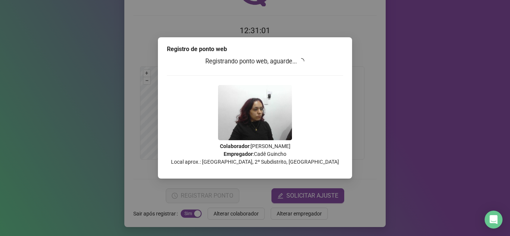 The height and width of the screenshot is (236, 510). Describe the element at coordinates (234, 146) in the screenshot. I see `strong: Colaborador` at that location.